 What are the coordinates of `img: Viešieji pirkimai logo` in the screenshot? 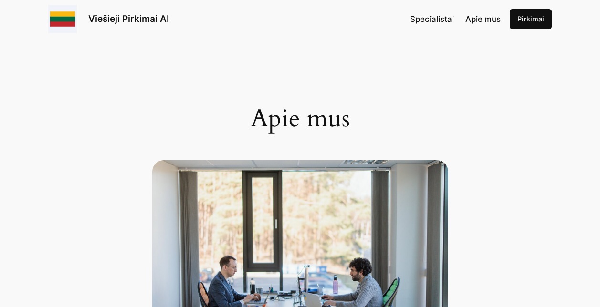 It's located at (63, 19).